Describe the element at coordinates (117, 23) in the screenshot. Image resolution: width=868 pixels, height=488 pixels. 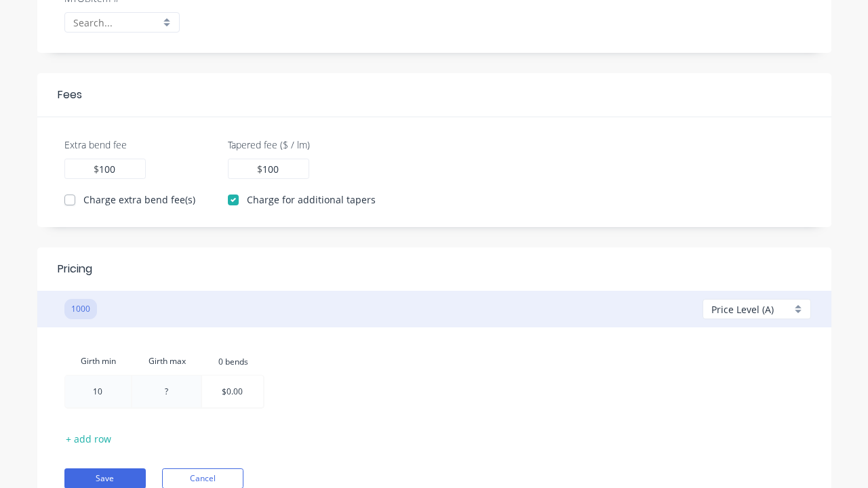
I see `input: Search...` at that location.